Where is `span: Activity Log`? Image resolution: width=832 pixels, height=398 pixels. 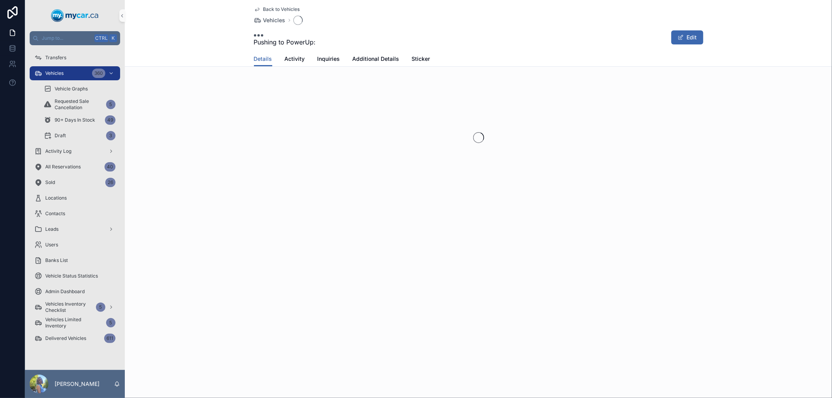
span: Activity Log is located at coordinates (58, 151).